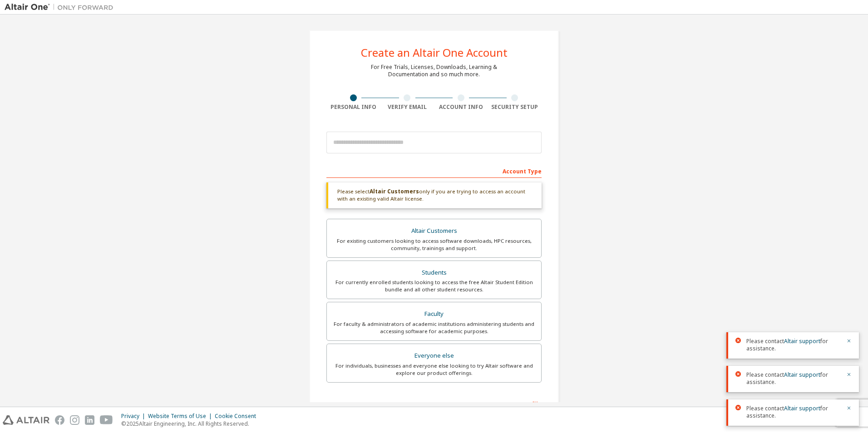 The image size is (868, 433). What do you see at coordinates (434, 231) in the screenshot?
I see `div: Altair Customers` at bounding box center [434, 231].